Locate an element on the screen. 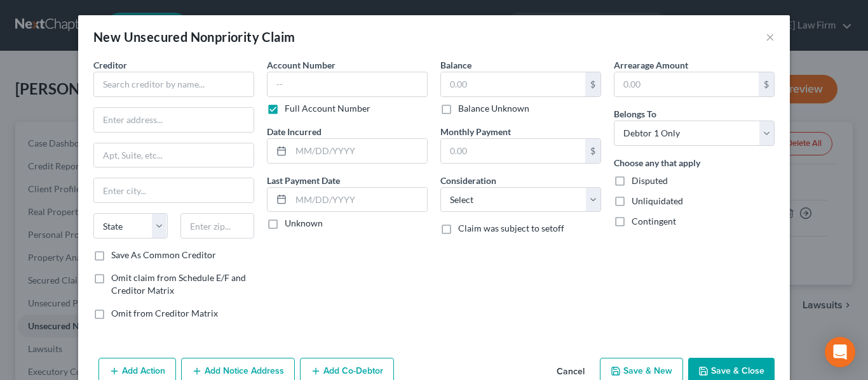  input: Enter zip... is located at coordinates (218, 226).